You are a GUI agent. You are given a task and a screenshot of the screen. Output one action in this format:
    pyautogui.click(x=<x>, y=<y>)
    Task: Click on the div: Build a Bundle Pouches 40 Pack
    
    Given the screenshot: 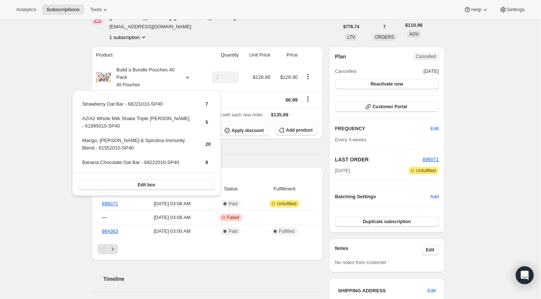 What is the action you would take?
    pyautogui.click(x=144, y=77)
    